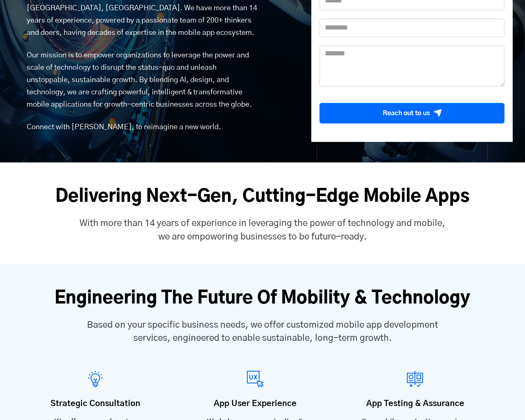 The image size is (525, 420). Describe the element at coordinates (142, 80) in the screenshot. I see `p: Our mission is to empower organizations to leverage the power and scale of technology to disrupt ...` at that location.